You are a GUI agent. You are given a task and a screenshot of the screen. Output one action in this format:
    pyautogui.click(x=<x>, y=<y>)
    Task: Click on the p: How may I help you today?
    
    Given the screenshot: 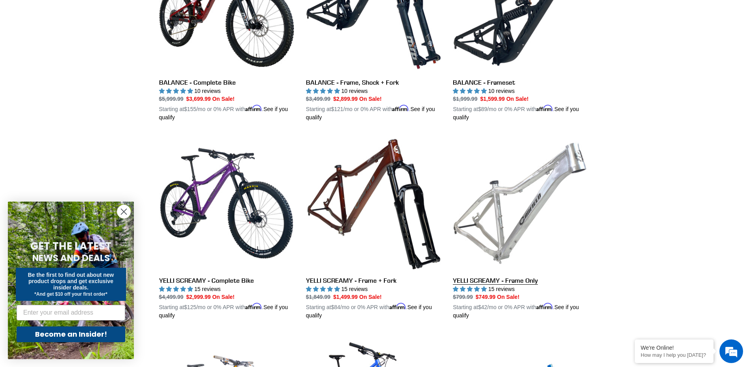 What is the action you would take?
    pyautogui.click(x=674, y=355)
    